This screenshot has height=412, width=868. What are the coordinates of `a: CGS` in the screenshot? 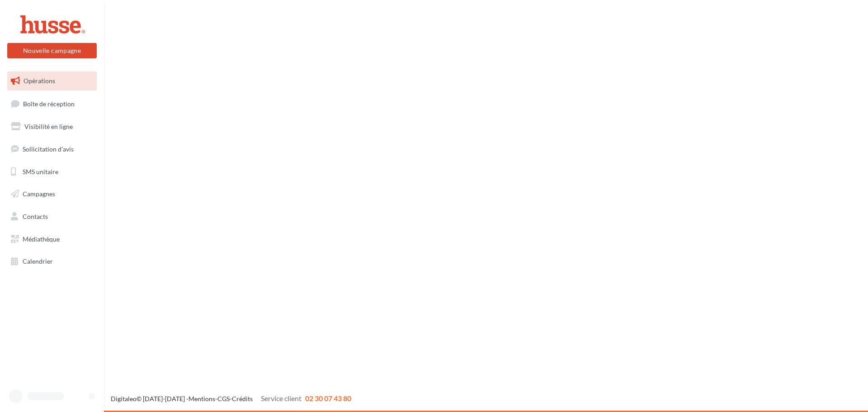 It's located at (223, 398).